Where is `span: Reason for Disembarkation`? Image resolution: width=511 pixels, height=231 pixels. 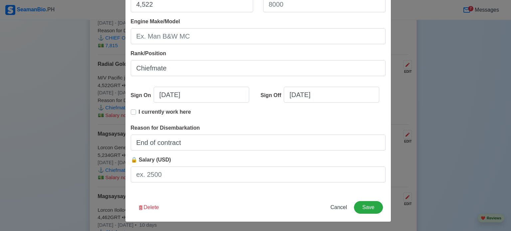
span: Reason for Disembarkation is located at coordinates (165, 128).